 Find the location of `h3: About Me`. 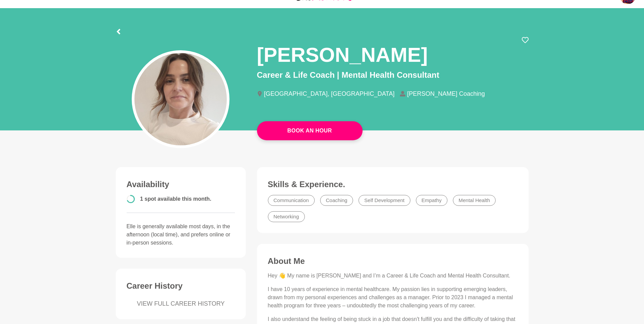

h3: About Me is located at coordinates (393, 261).